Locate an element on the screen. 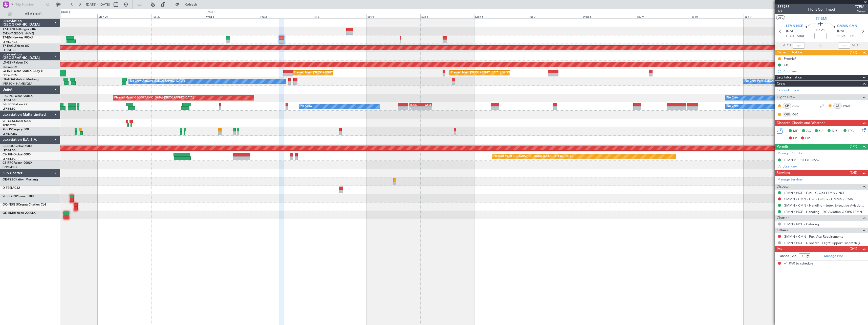  div: Add new is located at coordinates (824, 166).